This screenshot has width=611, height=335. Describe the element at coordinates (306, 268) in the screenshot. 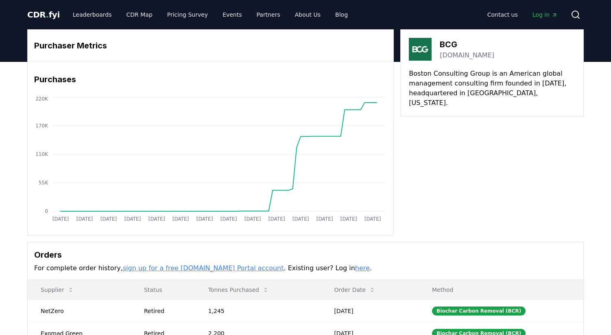

I see `p: For complete order history, . Existing user? Log in .` at that location.